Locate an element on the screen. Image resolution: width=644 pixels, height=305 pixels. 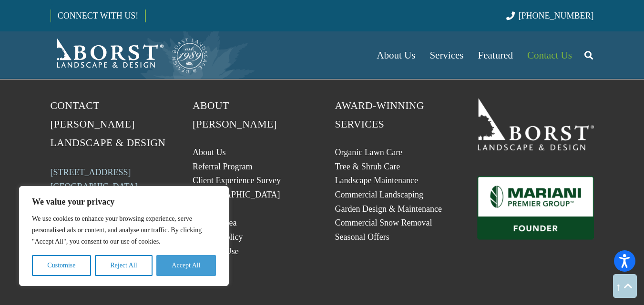
a: Back to top is located at coordinates (625, 286).